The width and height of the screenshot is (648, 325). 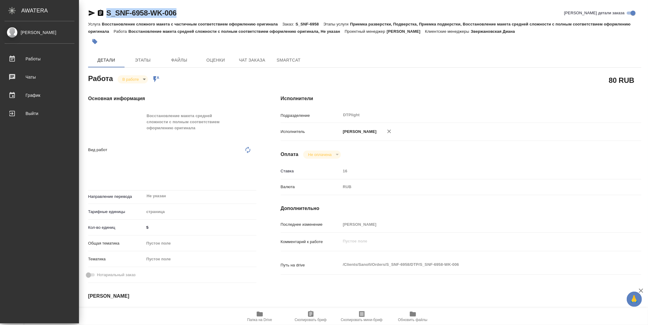 I want to click on textarea: /Clients/Sanofi/Orders/S_SNF-6958/DTP/S_SNF-6958-WK-006, so click(x=476, y=265).